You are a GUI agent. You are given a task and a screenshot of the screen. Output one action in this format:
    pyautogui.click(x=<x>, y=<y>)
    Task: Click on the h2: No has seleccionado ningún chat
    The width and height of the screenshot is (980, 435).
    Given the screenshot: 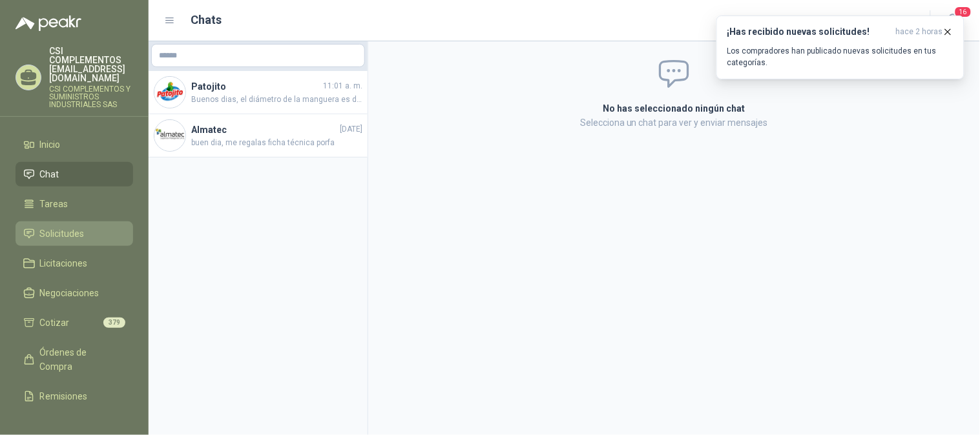 What is the action you would take?
    pyautogui.click(x=674, y=108)
    